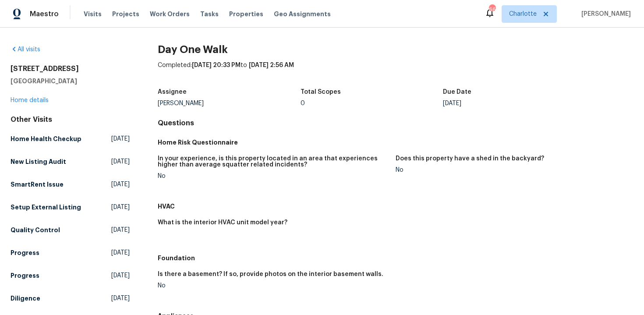  I want to click on h2: Day One Walk, so click(396, 50).